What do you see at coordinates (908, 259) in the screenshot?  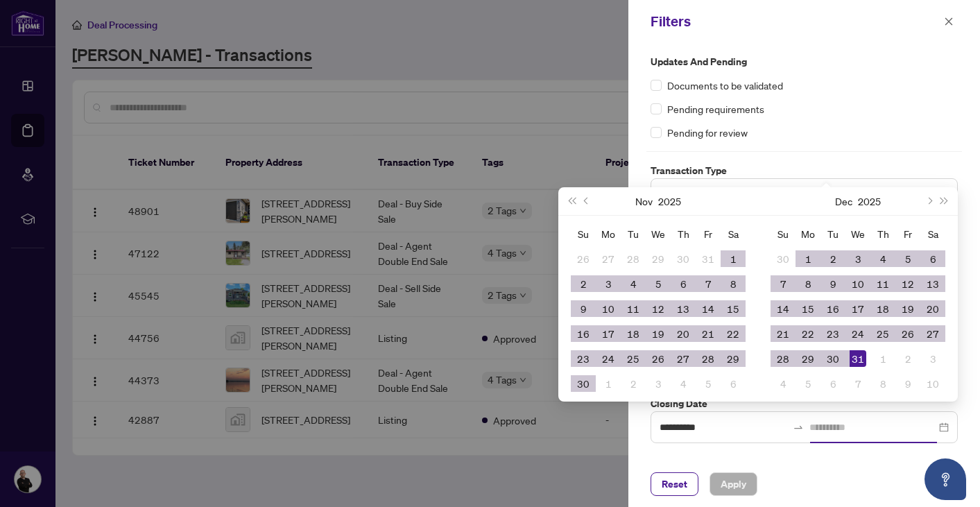 I see `td: 2025-12-05` at bounding box center [908, 259].